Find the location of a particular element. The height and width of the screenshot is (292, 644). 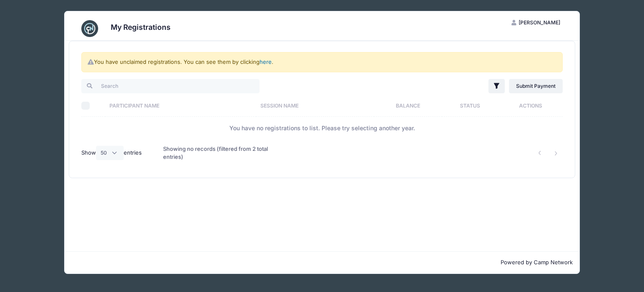

th: Actions: activate to sort column ascending is located at coordinates (530, 105).